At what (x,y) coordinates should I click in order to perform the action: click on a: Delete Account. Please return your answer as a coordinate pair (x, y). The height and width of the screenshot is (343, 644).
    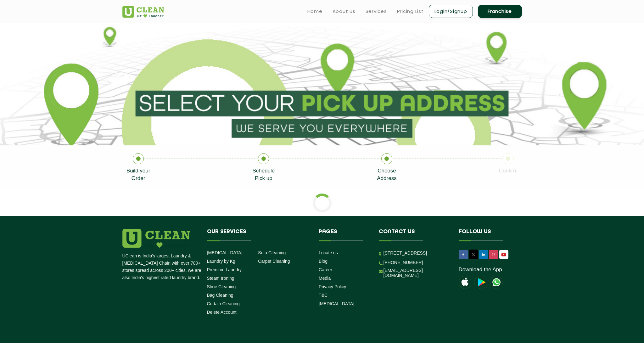
    Looking at the image, I should click on (222, 312).